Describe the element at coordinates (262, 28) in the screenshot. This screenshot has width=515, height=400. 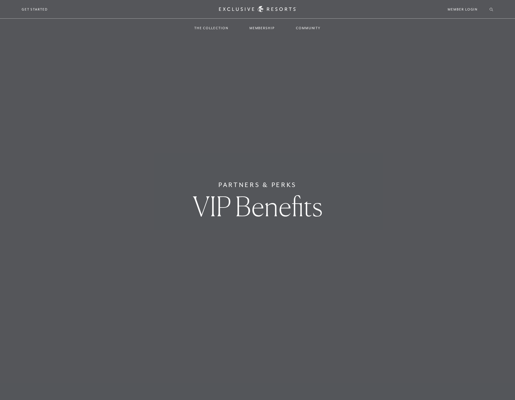
I see `a: Membership` at that location.